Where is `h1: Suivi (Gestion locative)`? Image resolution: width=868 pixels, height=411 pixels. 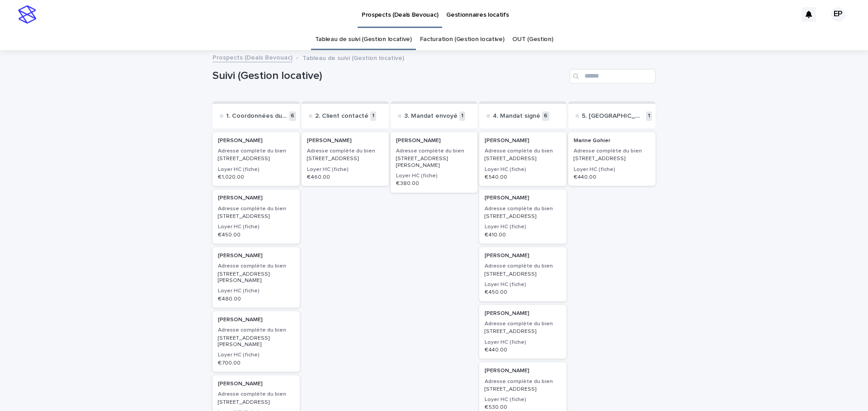 h1: Suivi (Gestion locative) is located at coordinates (389, 76).